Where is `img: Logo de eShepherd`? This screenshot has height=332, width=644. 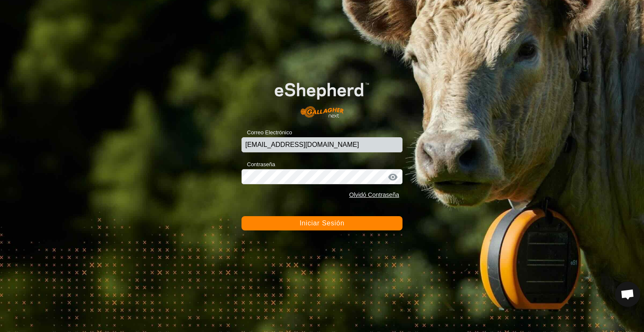
img: Logo de eShepherd is located at coordinates (321, 97).